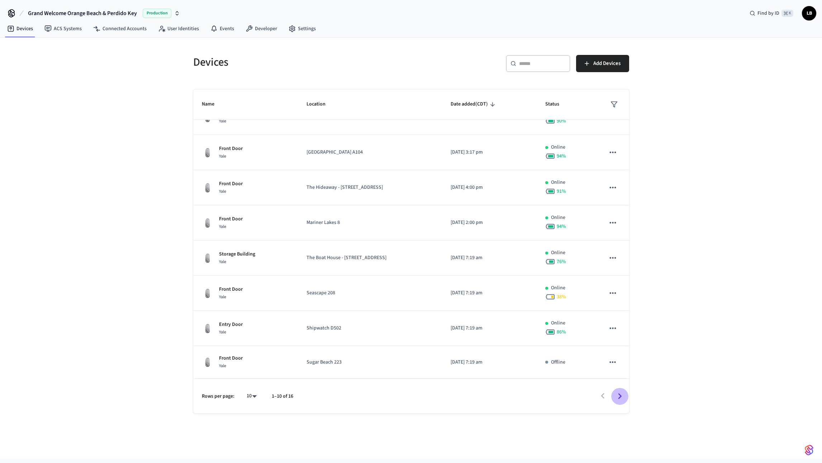 The height and width of the screenshot is (463, 822). I want to click on a: Devices, so click(20, 29).